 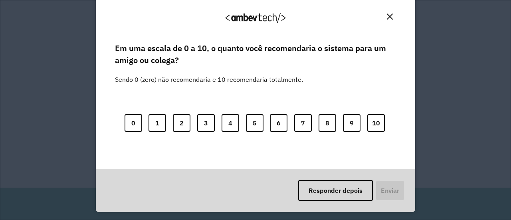 I want to click on button: 3, so click(x=206, y=123).